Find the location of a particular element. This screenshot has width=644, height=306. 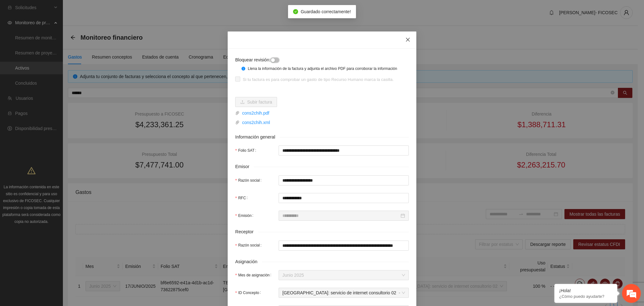

div: Minimizar ventana de chat en vivo is located at coordinates (110, 11).